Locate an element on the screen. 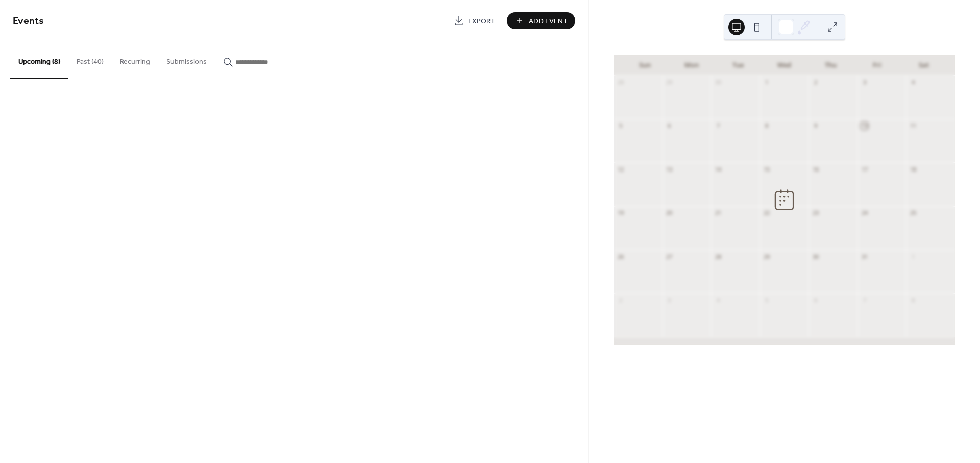 The width and height of the screenshot is (980, 463). div: 31 is located at coordinates (864, 256).